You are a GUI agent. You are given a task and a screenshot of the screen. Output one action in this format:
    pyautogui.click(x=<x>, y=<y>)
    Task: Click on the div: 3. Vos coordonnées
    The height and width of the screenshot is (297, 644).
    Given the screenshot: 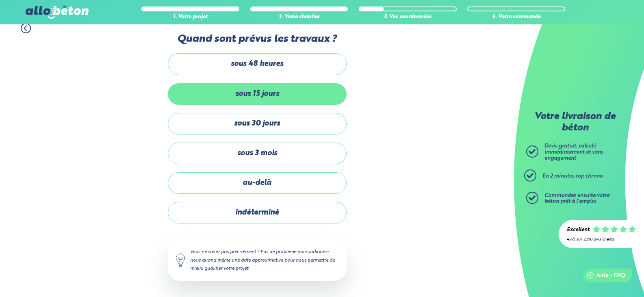 What is the action you would take?
    pyautogui.click(x=408, y=17)
    